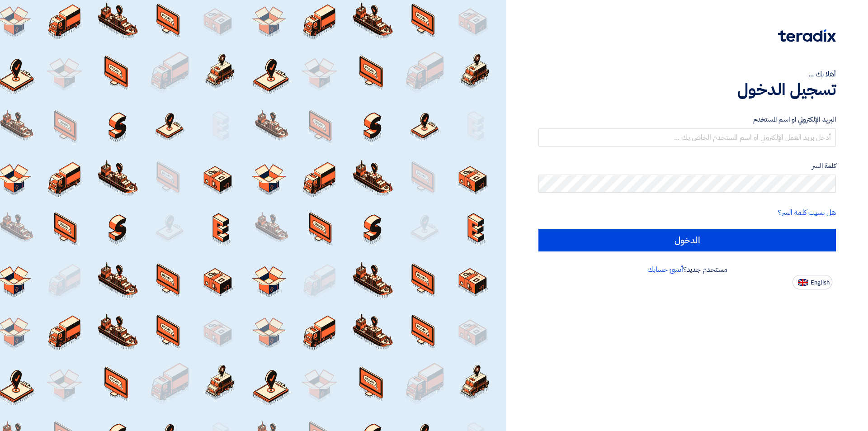 This screenshot has height=431, width=868. What do you see at coordinates (687, 166) in the screenshot?
I see `label: كلمة السر` at bounding box center [687, 166].